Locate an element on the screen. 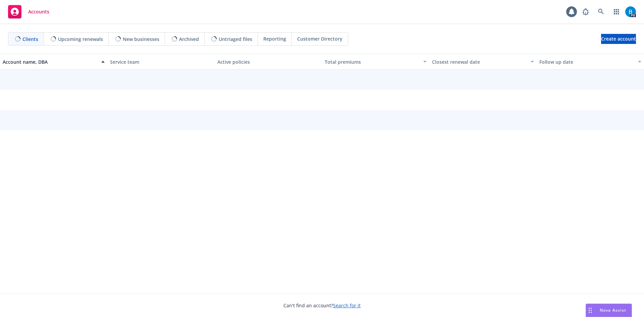 The width and height of the screenshot is (644, 317). div: Account name, DBA is located at coordinates (50, 62).